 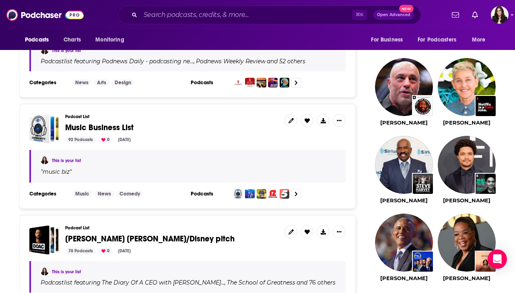 I want to click on a: Trevor Noah, so click(x=467, y=200).